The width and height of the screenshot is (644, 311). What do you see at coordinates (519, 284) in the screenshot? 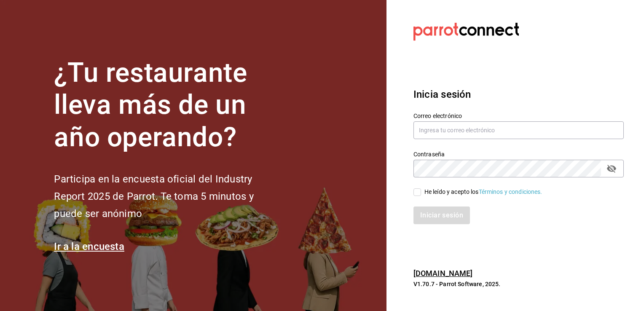
I see `p: V1.70.7 - Parrot Software, 2025.` at bounding box center [519, 284].